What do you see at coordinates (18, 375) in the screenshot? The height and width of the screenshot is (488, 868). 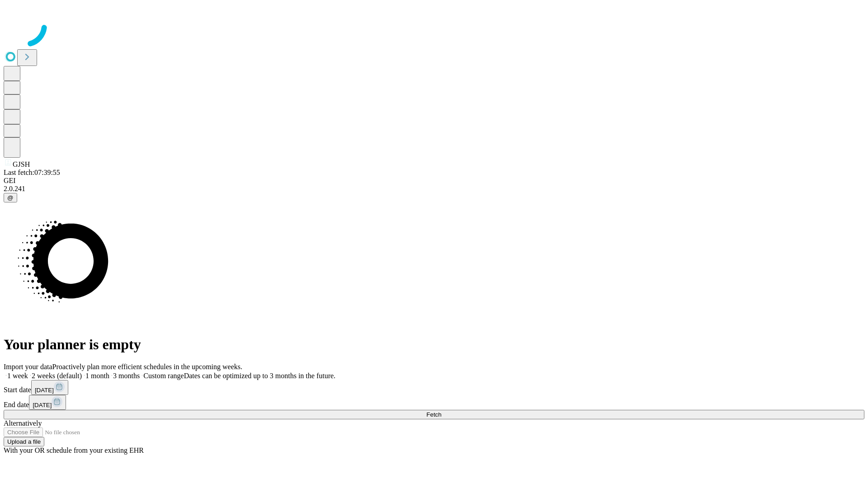 I see `span: 1 week` at bounding box center [18, 375].